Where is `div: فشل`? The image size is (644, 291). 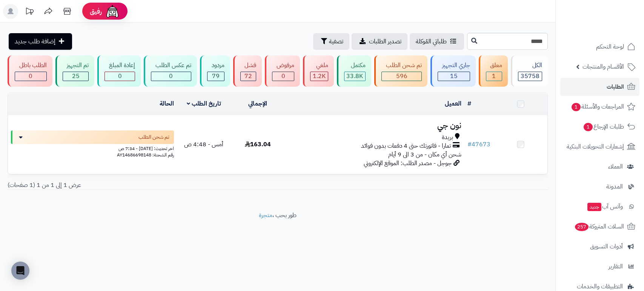 div: فشل is located at coordinates (249, 65).